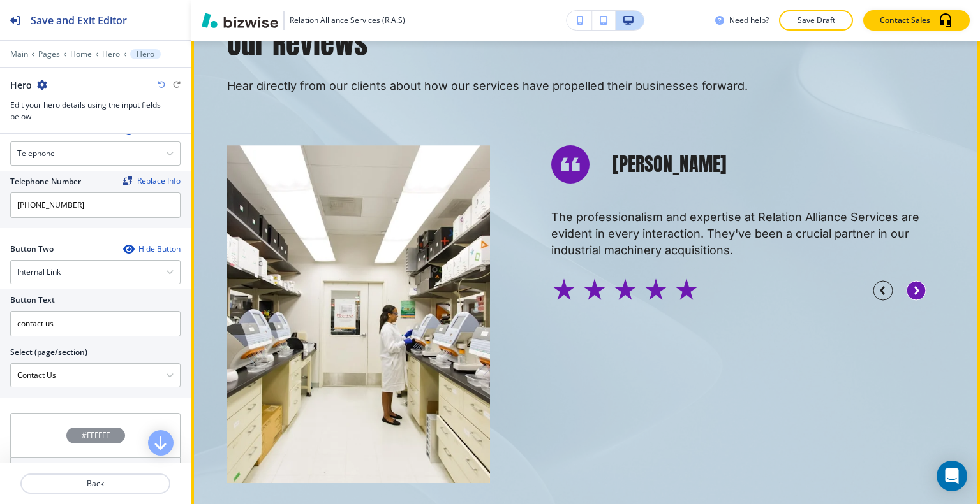  What do you see at coordinates (19, 54) in the screenshot?
I see `button: Main` at bounding box center [19, 54].